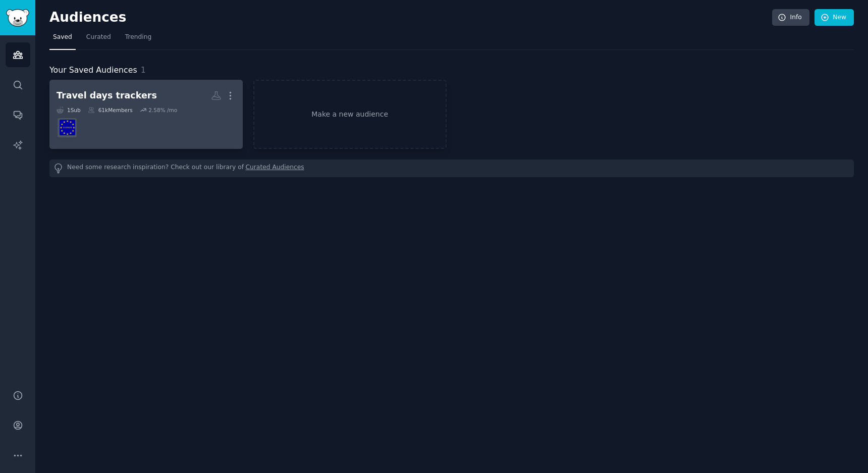 The width and height of the screenshot is (868, 473). I want to click on a: Curated, so click(99, 40).